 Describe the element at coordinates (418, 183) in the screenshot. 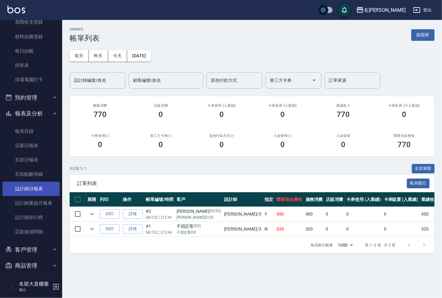

I see `a: 報表匯出` at that location.